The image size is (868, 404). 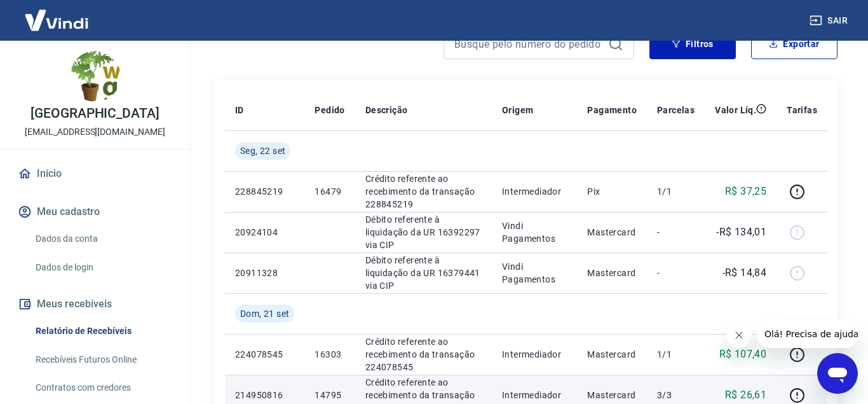 I want to click on button: Filtros, so click(x=693, y=44).